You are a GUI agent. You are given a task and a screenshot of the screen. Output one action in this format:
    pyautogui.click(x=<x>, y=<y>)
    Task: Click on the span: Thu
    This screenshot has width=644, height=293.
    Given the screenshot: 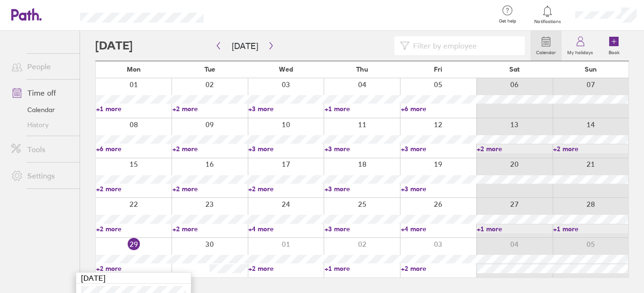 What is the action you would take?
    pyautogui.click(x=362, y=69)
    